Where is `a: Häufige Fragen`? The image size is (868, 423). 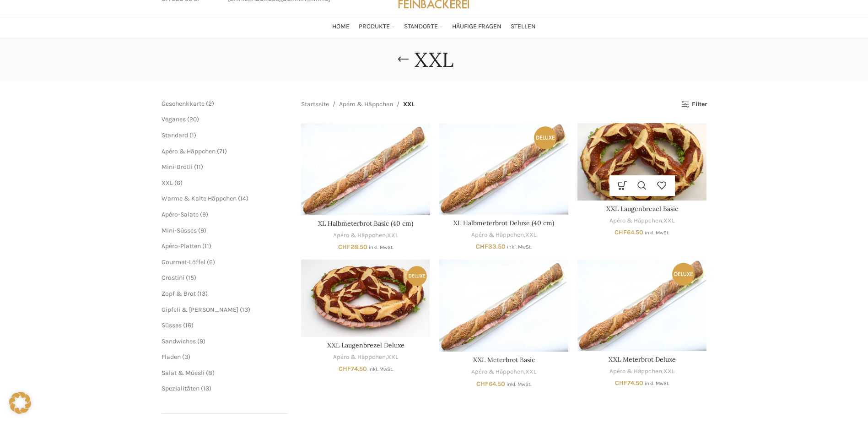 a: Häufige Fragen is located at coordinates (477, 27).